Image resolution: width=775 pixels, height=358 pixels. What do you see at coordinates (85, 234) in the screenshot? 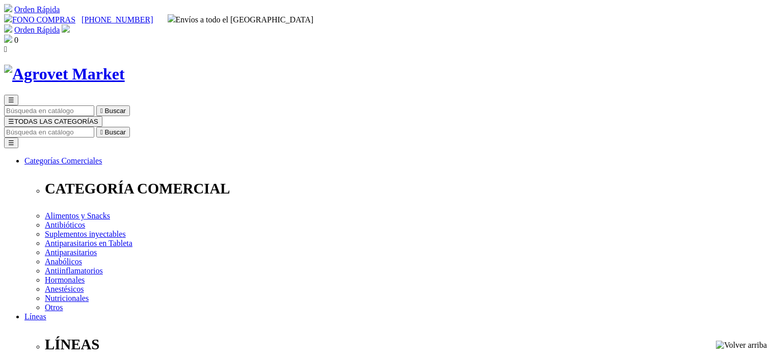
I see `a: Suplementos inyectables` at bounding box center [85, 234].